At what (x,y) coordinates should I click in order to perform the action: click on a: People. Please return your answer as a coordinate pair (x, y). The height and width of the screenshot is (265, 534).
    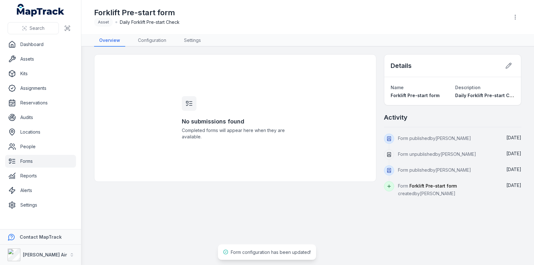
    Looking at the image, I should click on (40, 147).